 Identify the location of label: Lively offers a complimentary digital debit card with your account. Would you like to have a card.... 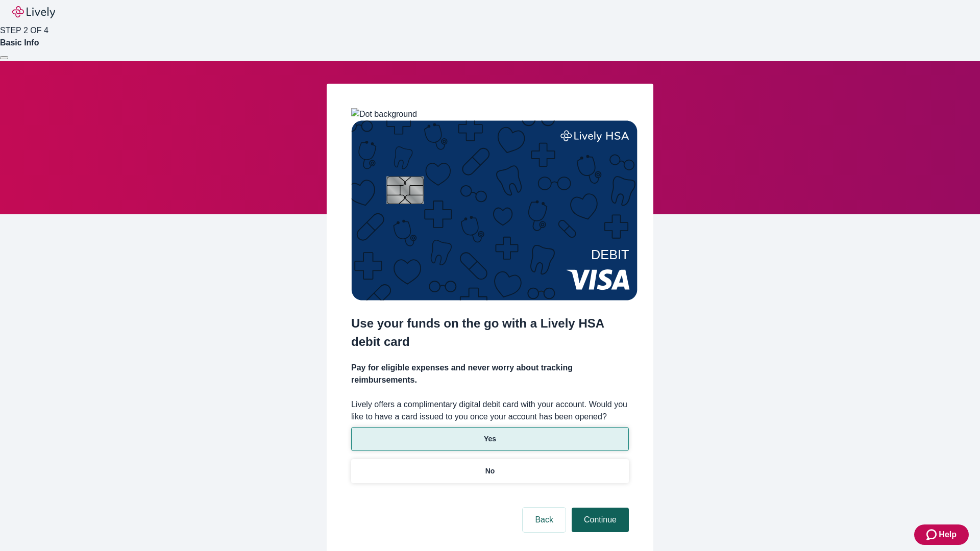
(490, 411).